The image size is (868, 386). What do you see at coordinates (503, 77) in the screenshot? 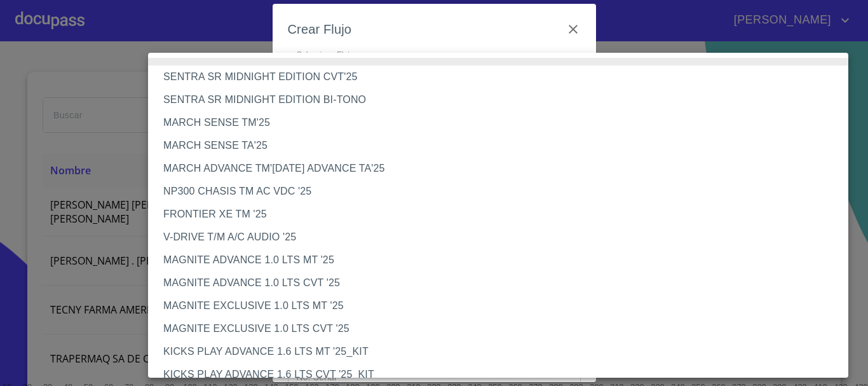
I see `li: SENTRA SR MIDNIGHT EDITION CVT'25` at bounding box center [503, 77].